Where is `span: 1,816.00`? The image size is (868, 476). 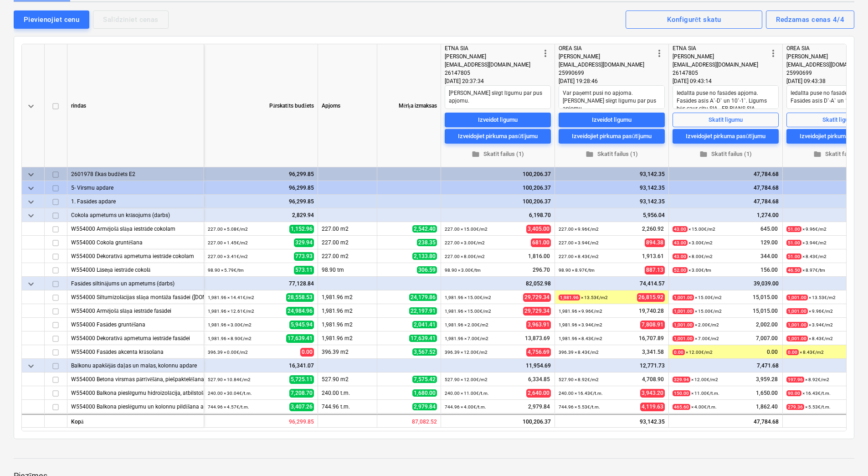
span: 1,816.00 is located at coordinates (539, 256).